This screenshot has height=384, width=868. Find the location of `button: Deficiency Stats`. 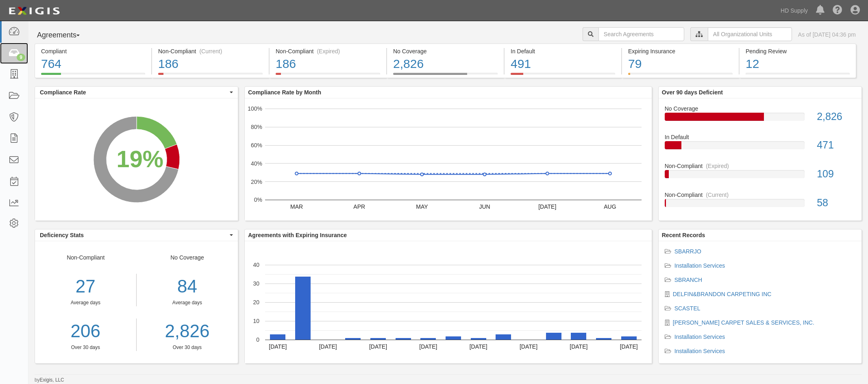

button: Deficiency Stats is located at coordinates (136, 235).